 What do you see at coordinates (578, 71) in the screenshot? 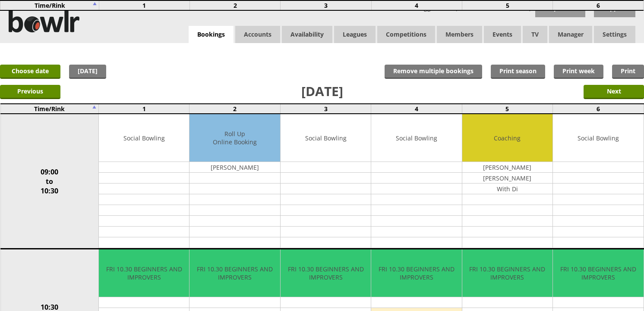
I see `a: Print week` at bounding box center [578, 71].